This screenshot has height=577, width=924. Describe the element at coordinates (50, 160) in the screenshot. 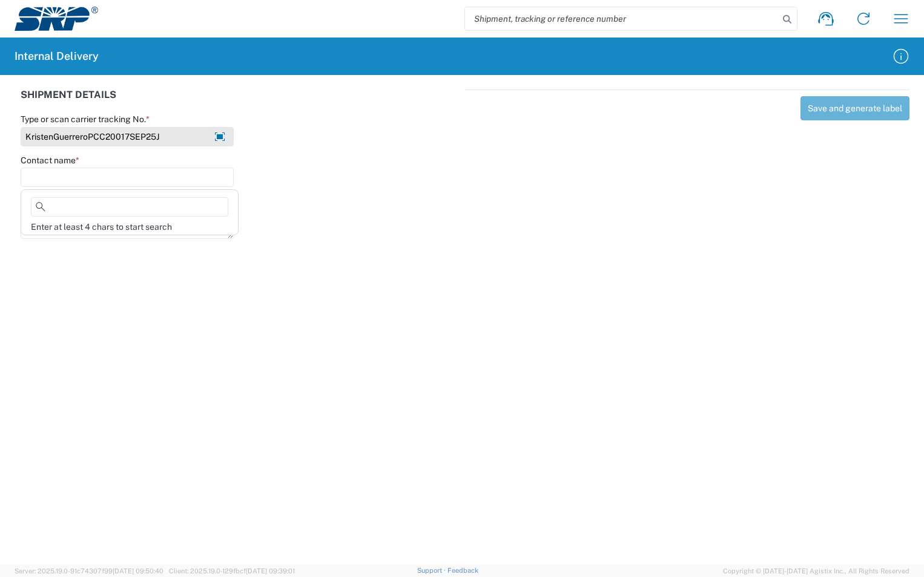

I see `label: Contact name` at that location.